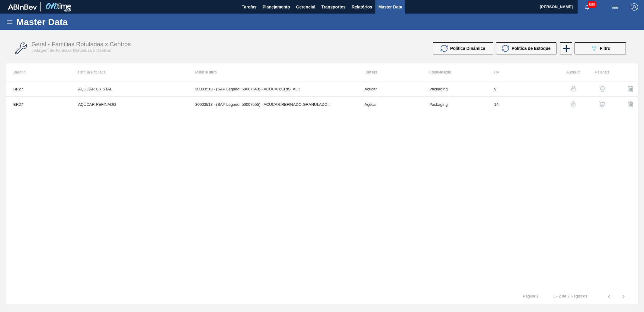  I want to click on button: Política Dinâmica, so click(463, 48).